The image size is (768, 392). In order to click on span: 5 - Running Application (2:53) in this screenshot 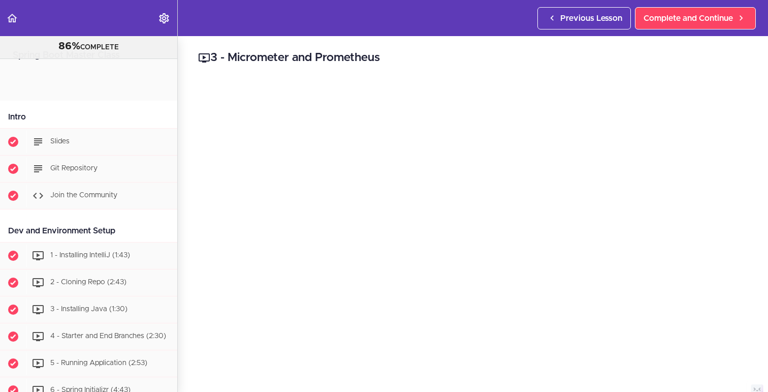, I will do `click(99, 363)`.